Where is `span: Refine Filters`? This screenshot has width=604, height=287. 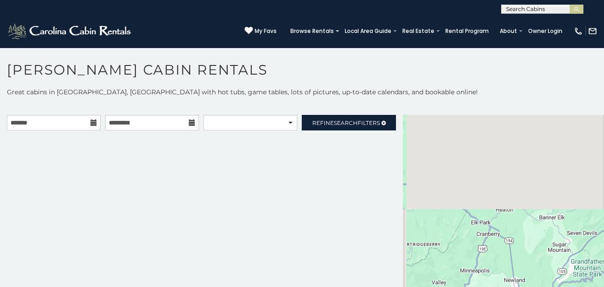 span: Refine Filters is located at coordinates (346, 122).